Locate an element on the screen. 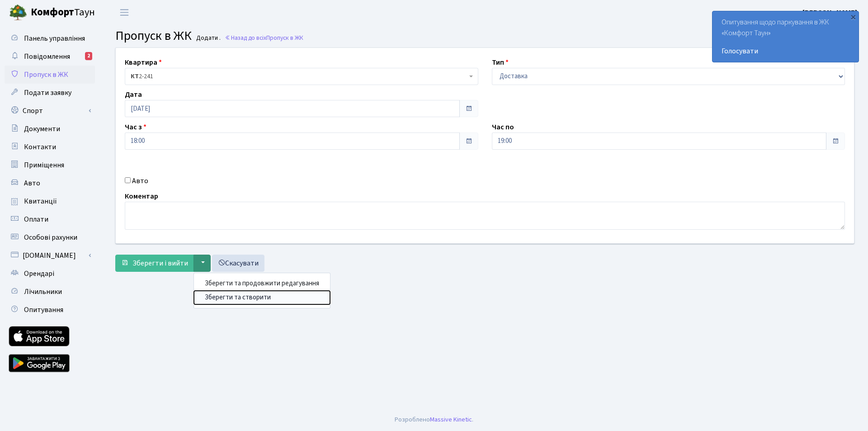  a: Опитування is located at coordinates (50, 310).